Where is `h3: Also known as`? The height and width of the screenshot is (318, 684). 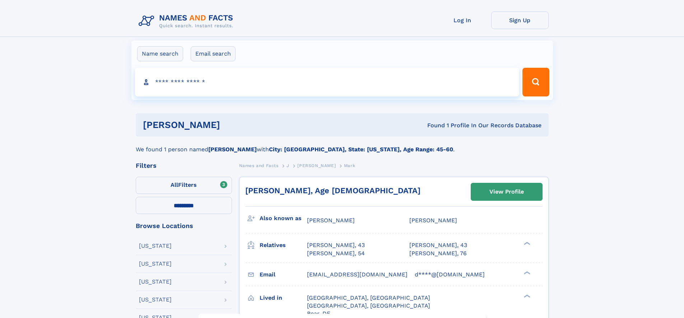
h3: Also known as is located at coordinates (283, 219).